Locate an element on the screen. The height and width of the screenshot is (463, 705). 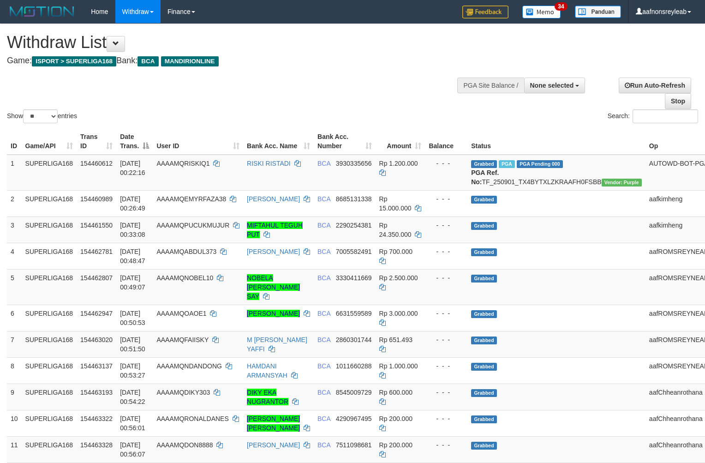
td: 9 is located at coordinates (14, 396).